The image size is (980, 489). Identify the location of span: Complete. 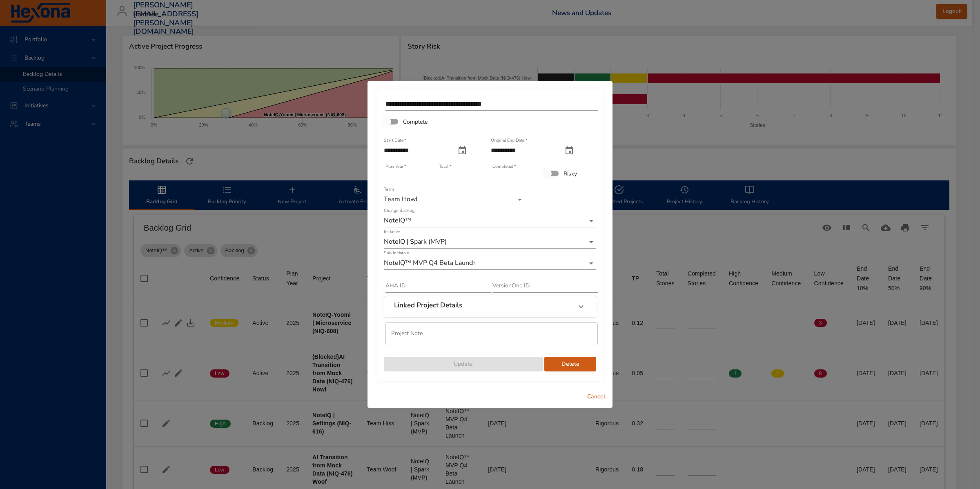
(415, 121).